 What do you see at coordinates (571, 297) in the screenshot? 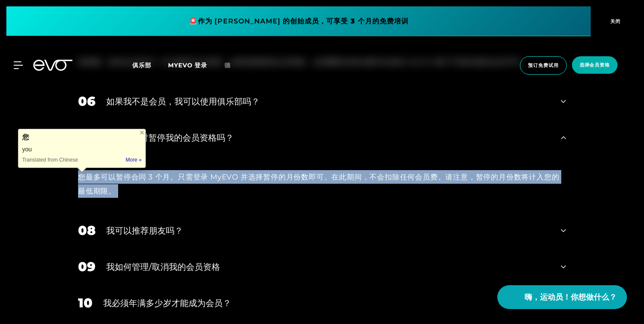
I see `font: 嗨，运动员！你想做什么？` at bounding box center [571, 297].